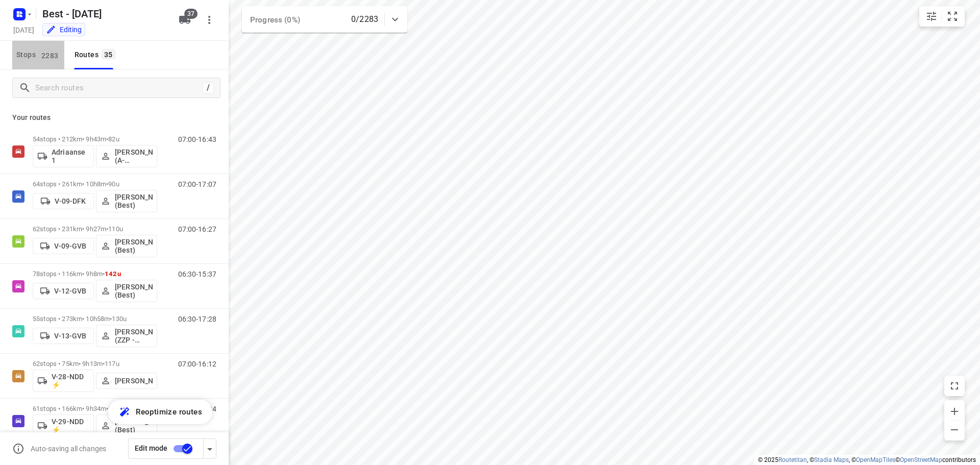 The height and width of the screenshot is (465, 980). Describe the element at coordinates (50, 55) in the screenshot. I see `span: 2283` at that location.